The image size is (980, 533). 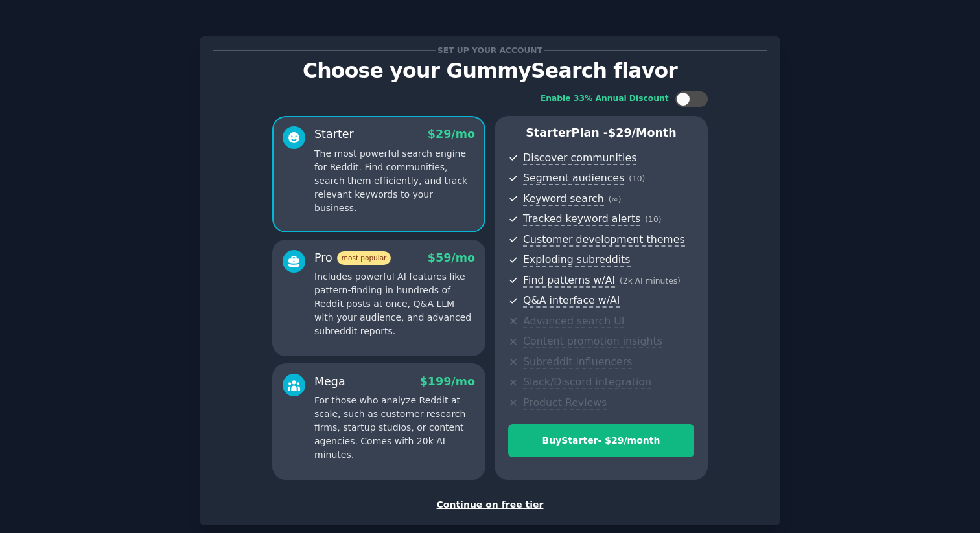 What do you see at coordinates (576, 260) in the screenshot?
I see `span: Exploding subreddits` at bounding box center [576, 260].